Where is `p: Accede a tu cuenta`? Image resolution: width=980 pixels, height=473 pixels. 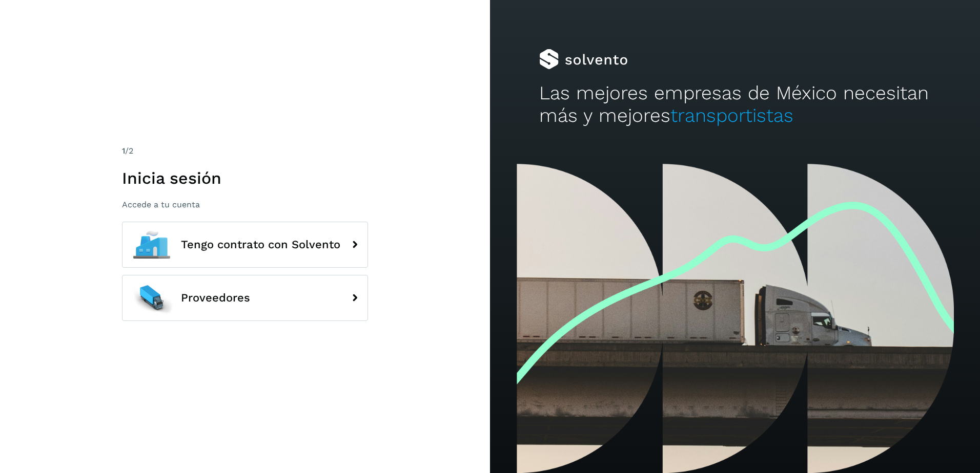
p: Accede a tu cuenta is located at coordinates (245, 204).